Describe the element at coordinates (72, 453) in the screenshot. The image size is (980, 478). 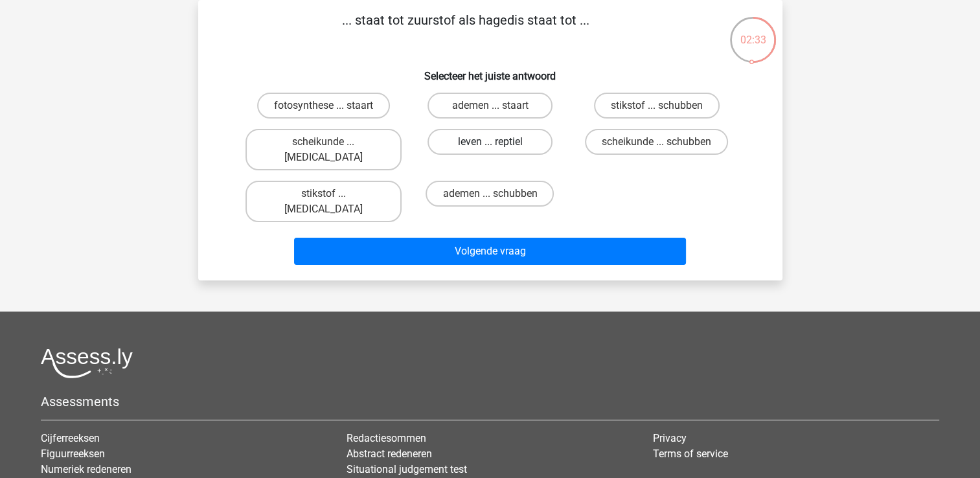
I see `a: Figuurreeksen` at that location.